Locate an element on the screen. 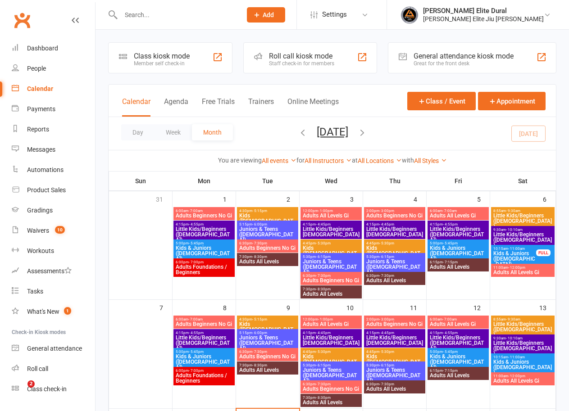 The image size is (569, 411). a: Product Sales is located at coordinates (53, 190).